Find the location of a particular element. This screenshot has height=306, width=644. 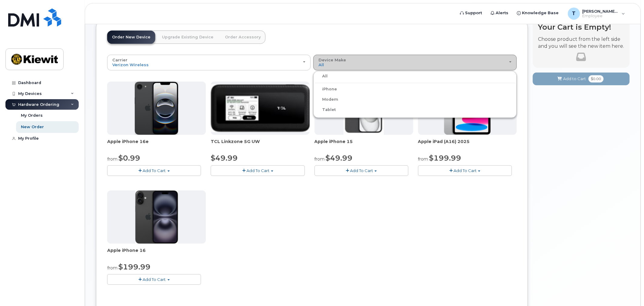

span: T is located at coordinates (574, 14).